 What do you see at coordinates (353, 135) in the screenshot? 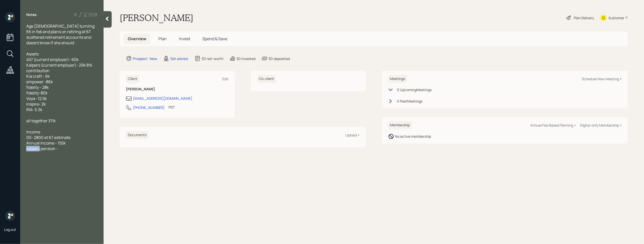
I see `div: Upload +` at bounding box center [353, 135].